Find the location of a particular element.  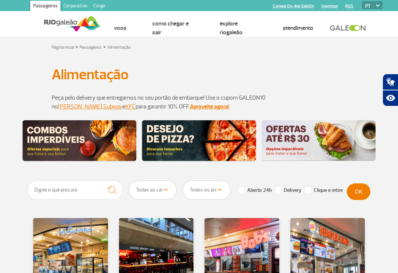

a: Aproveite agora! is located at coordinates (209, 107).